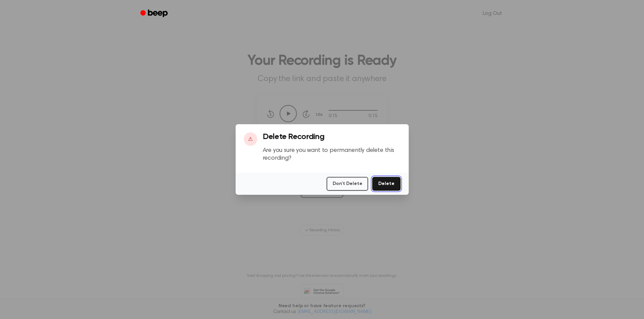  I want to click on button: Delete, so click(386, 184).